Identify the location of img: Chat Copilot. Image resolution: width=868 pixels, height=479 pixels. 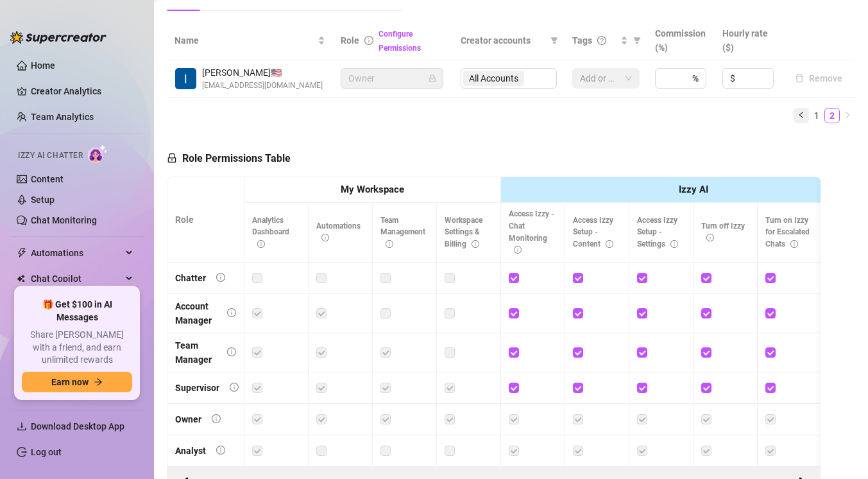
(20, 279).